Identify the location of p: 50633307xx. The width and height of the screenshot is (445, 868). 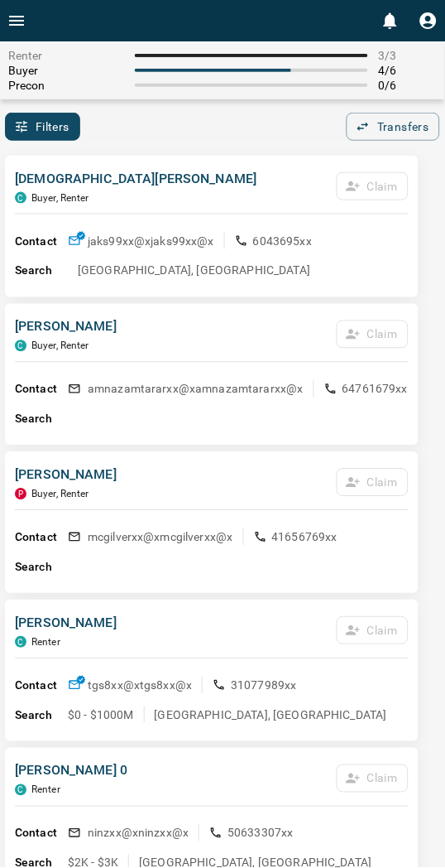
(260, 834).